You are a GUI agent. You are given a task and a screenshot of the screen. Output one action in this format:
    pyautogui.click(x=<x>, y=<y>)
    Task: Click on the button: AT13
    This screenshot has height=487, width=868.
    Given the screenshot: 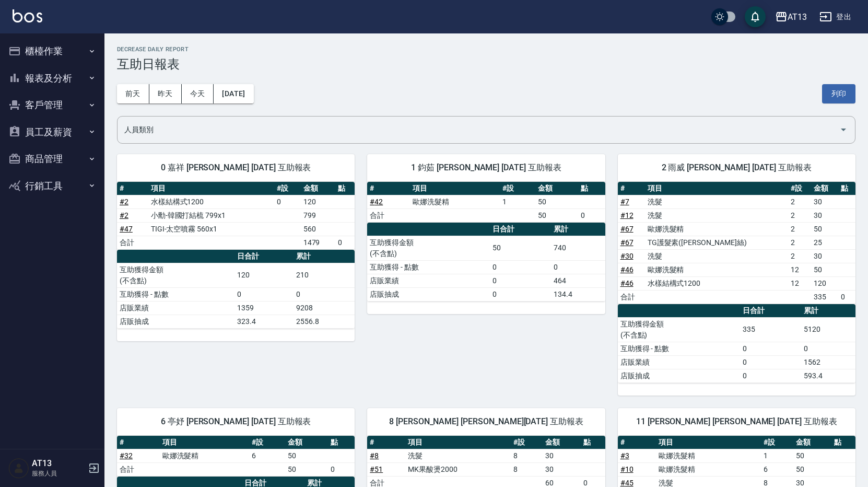 What is the action you would take?
    pyautogui.click(x=790, y=17)
    